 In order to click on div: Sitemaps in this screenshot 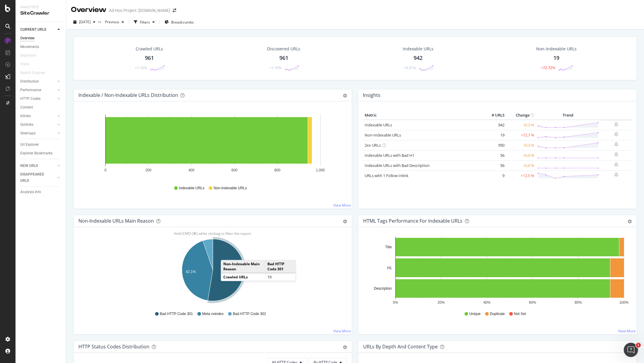, I will do `click(28, 133)`.